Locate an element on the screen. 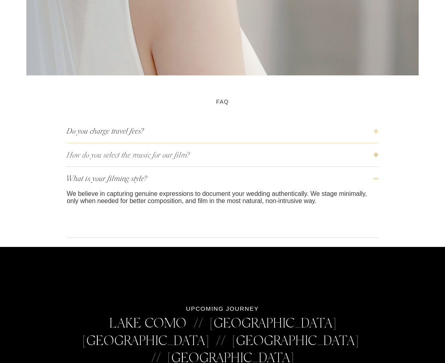  span: We believe in capturing genuine expressions to document your wedding authentically. We stage mini... is located at coordinates (217, 197).